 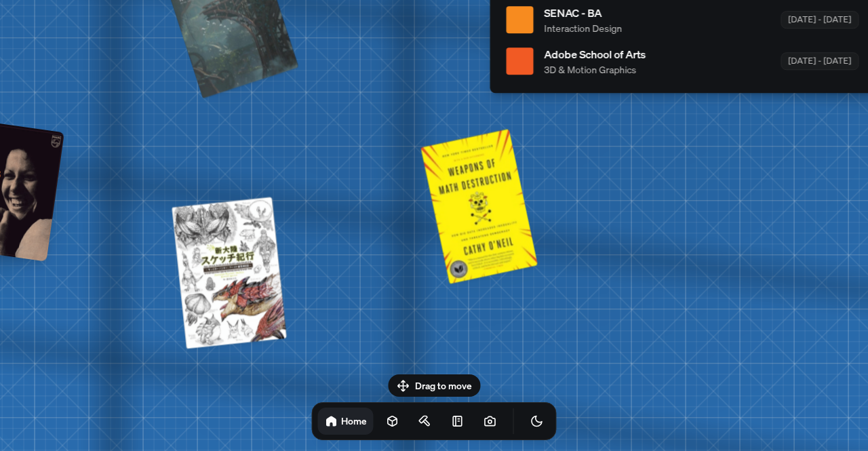 I want to click on span: SENAC - BA, so click(x=583, y=13).